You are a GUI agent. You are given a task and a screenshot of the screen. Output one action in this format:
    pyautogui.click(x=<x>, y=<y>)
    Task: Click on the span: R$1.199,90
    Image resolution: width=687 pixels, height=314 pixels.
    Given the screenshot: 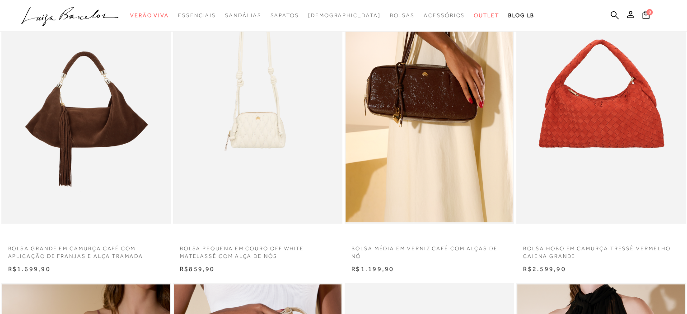 What is the action you would take?
    pyautogui.click(x=372, y=269)
    